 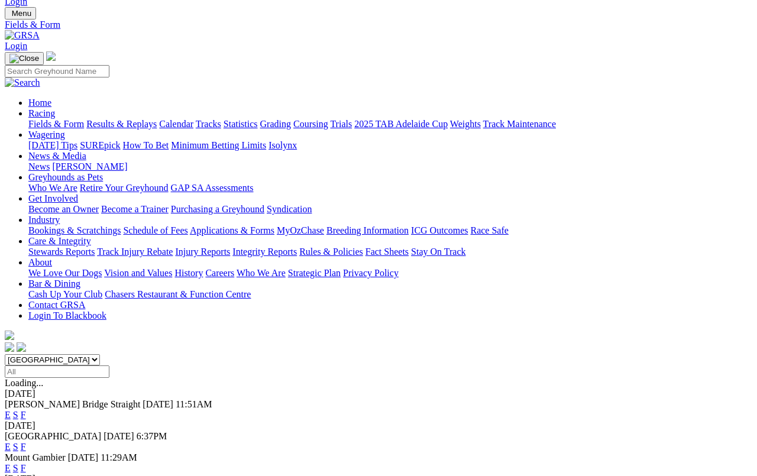 I want to click on a: 2025 TAB Adelaide Cup, so click(x=401, y=124).